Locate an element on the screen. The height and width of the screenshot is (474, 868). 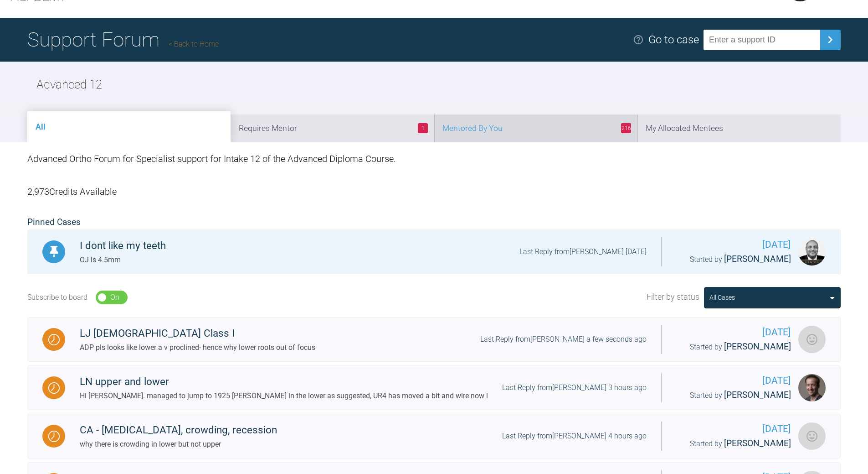
img: Pinned is located at coordinates (54, 251).